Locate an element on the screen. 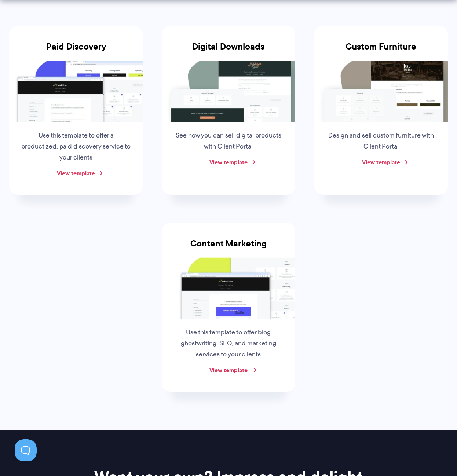 The height and width of the screenshot is (476, 457). h3: Custom Furniture is located at coordinates (381, 51).